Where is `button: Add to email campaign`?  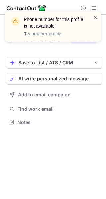
button: Add to email campaign is located at coordinates (54, 95).